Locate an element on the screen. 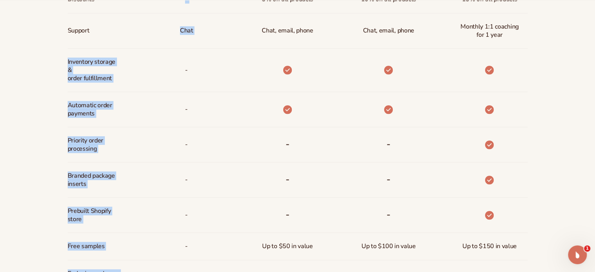 The height and width of the screenshot is (272, 595). p: Chat is located at coordinates (187, 31).